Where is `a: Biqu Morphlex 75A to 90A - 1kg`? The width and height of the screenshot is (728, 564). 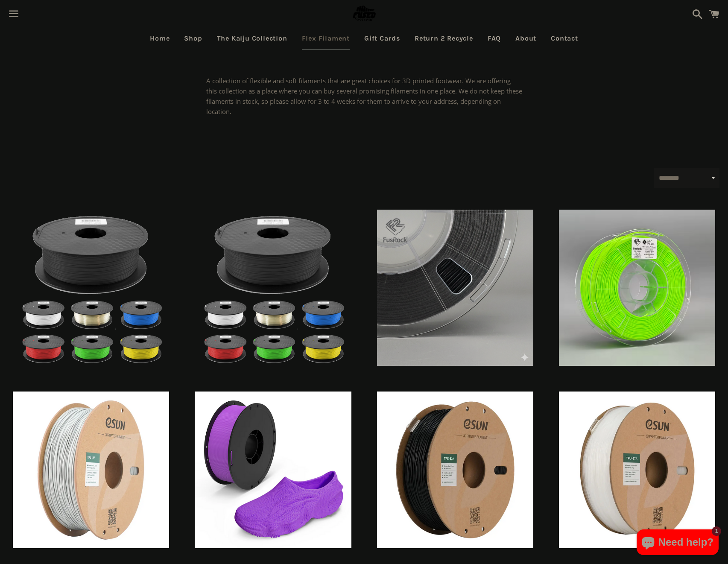 a: Biqu Morphlex 75A to 90A - 1kg is located at coordinates (273, 469).